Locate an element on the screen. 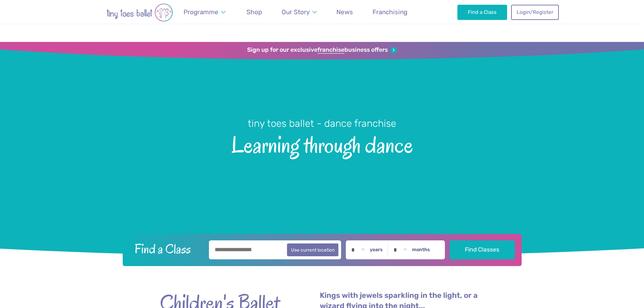  a: Our Story is located at coordinates (299, 12).